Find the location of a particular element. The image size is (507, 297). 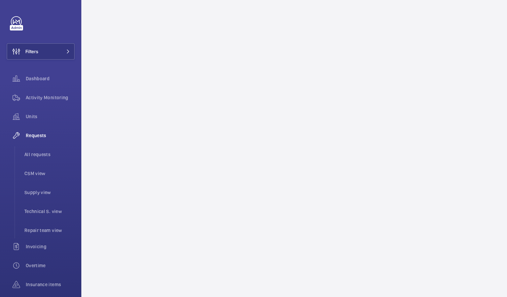

span: Activity Monitoring is located at coordinates (50, 98).